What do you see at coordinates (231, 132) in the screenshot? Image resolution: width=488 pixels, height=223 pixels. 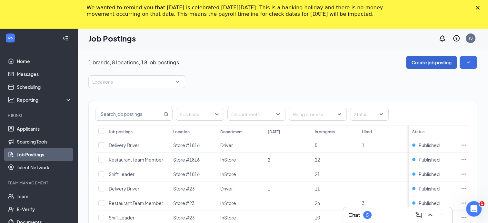 I see `div: Department` at bounding box center [231, 132].